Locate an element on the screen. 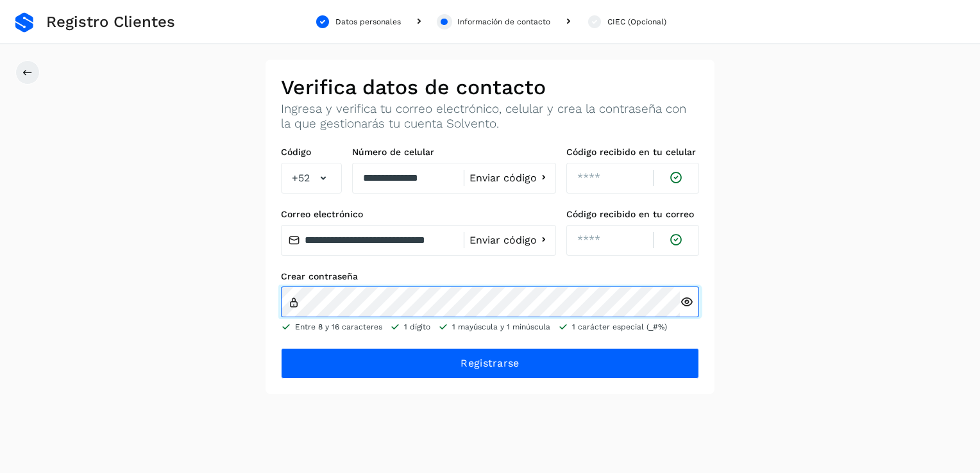  label: Número de celular is located at coordinates (454, 152).